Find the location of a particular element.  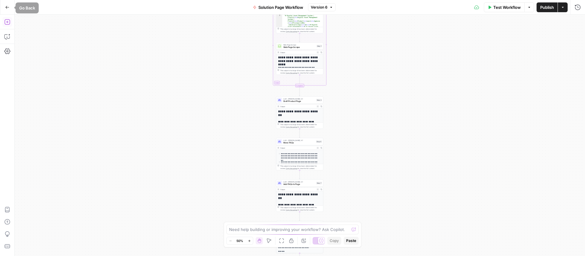

g: Edge from step_3 to step_4 is located at coordinates (299, 133).